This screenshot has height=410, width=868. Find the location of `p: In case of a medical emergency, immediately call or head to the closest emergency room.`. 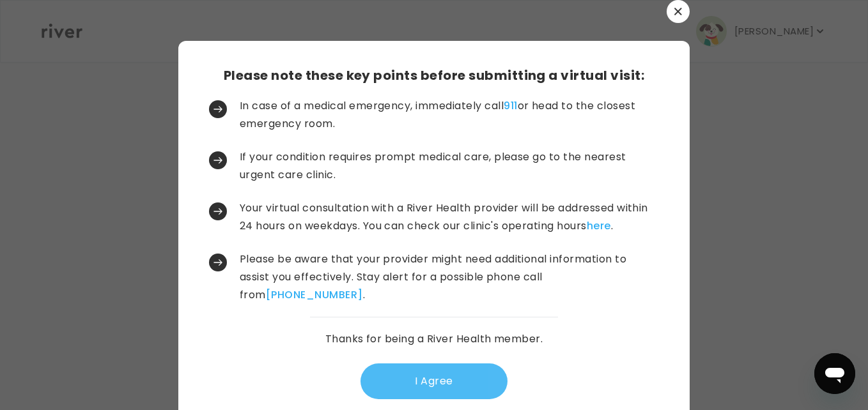

p: In case of a medical emergency, immediately call or head to the closest emergency room. is located at coordinates (448, 115).